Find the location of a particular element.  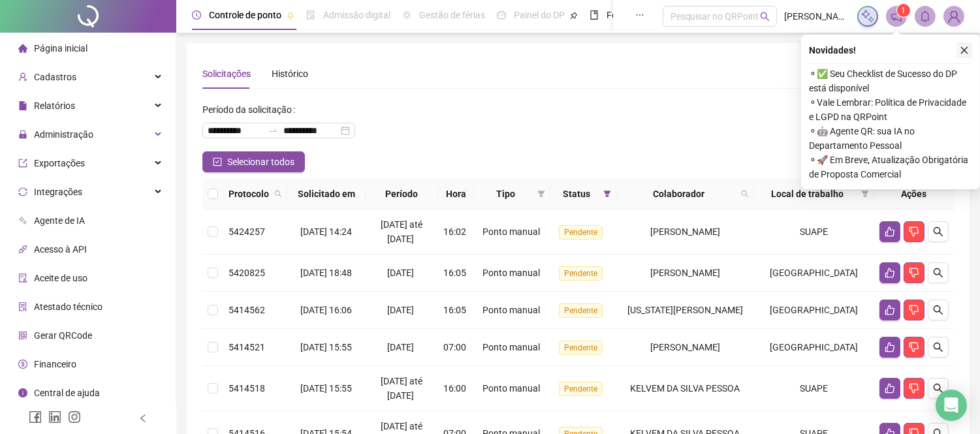

span: Tipo is located at coordinates (506, 193).